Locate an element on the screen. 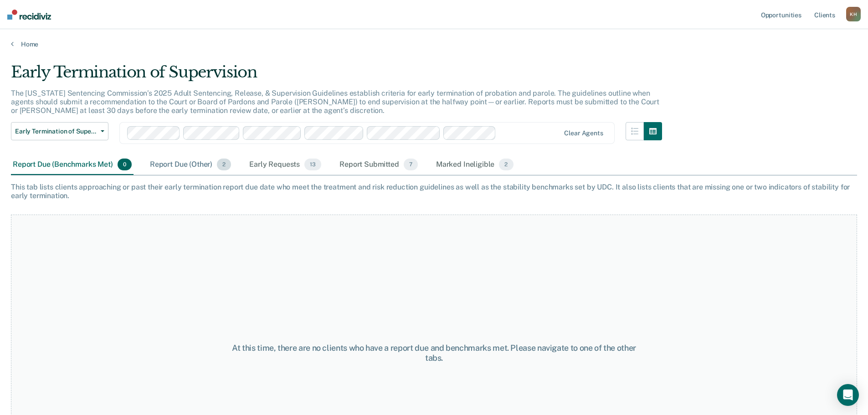 The image size is (868, 415). div: Clear agents is located at coordinates (583, 133).